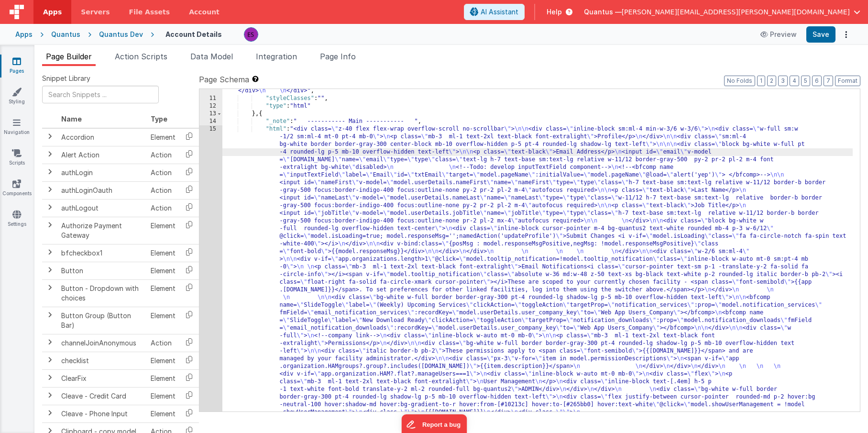  Describe the element at coordinates (338, 57) in the screenshot. I see `span: Page Info` at that location.